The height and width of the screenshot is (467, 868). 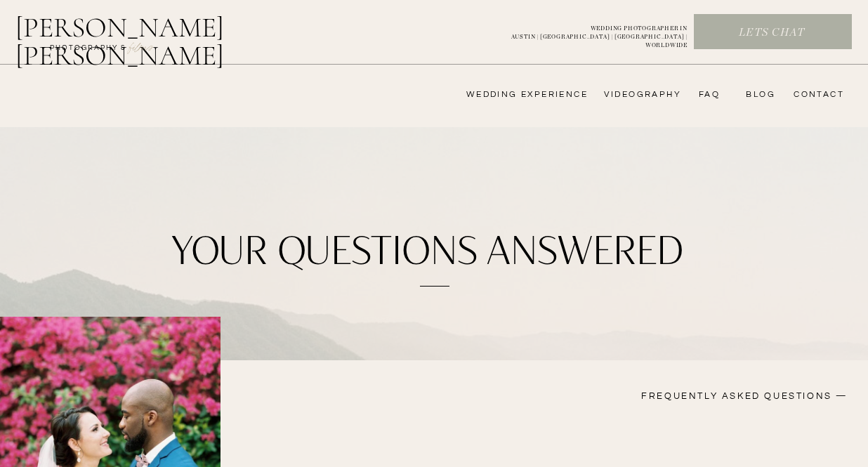 What do you see at coordinates (88, 51) in the screenshot?
I see `a: photography &` at bounding box center [88, 51].